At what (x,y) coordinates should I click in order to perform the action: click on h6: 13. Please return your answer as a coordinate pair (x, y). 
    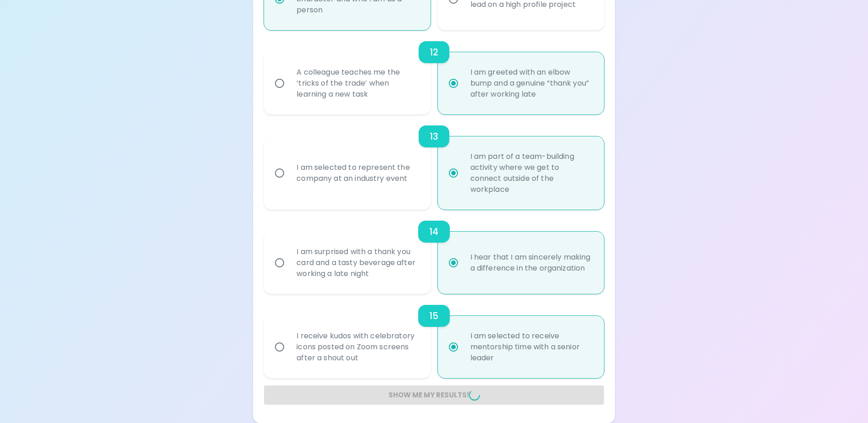
    Looking at the image, I should click on (433, 136).